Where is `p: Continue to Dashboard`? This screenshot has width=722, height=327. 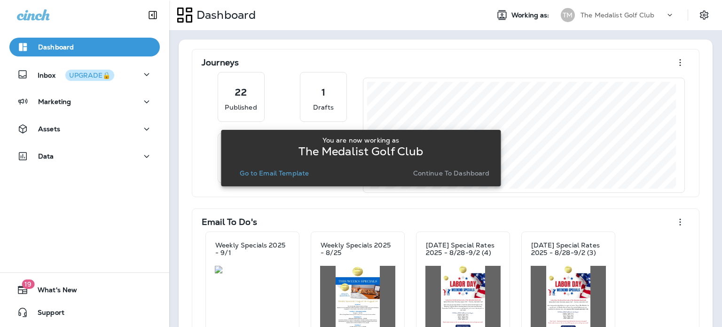
p: Continue to Dashboard is located at coordinates (451, 173).